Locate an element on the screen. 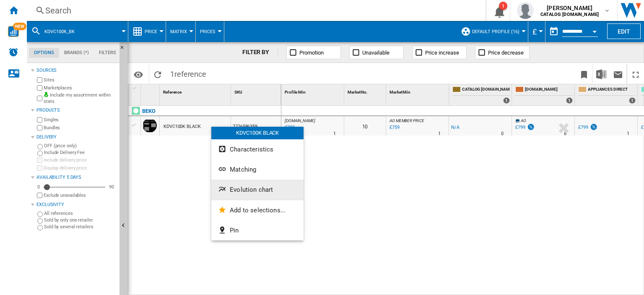 The height and width of the screenshot is (295, 644). button: Pin... is located at coordinates (258, 230).